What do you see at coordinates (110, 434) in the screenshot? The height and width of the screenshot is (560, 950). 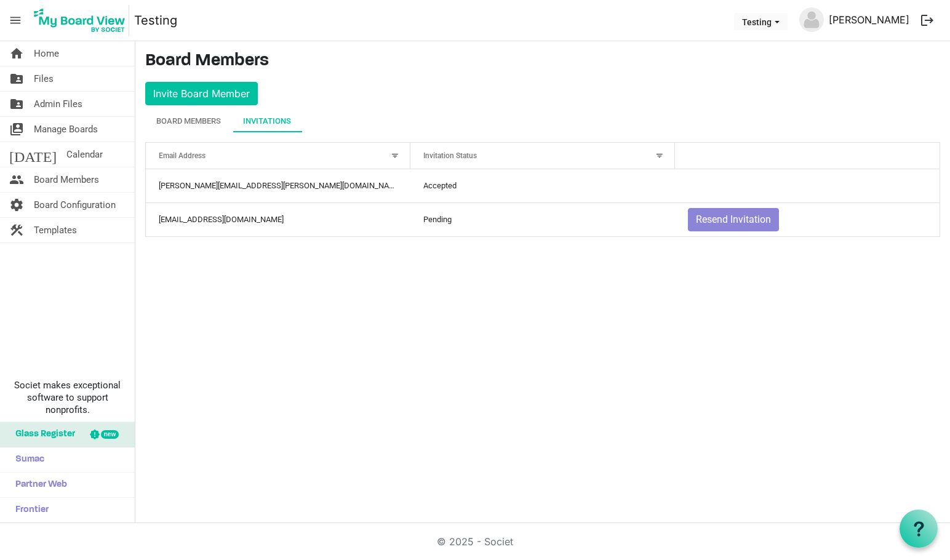 I see `div: new` at bounding box center [110, 434].